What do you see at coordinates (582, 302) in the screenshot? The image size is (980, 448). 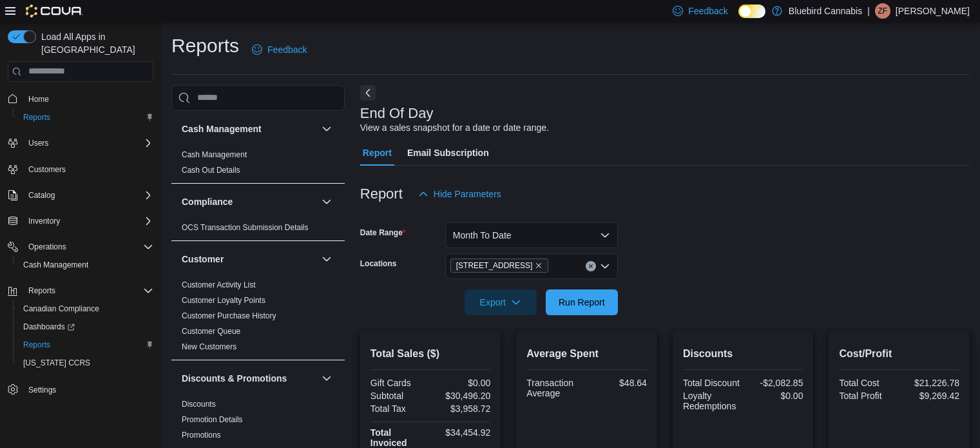 I see `button: Run Report` at bounding box center [582, 302].